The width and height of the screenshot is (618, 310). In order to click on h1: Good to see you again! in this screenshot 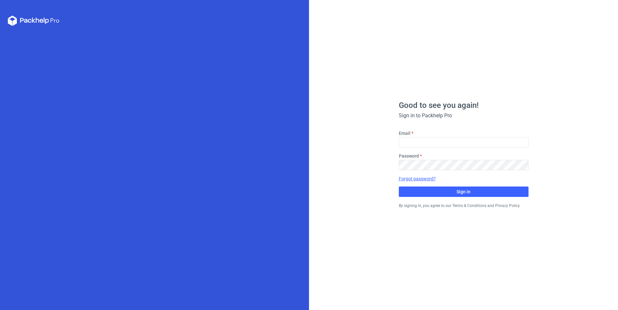, I will do `click(464, 105)`.